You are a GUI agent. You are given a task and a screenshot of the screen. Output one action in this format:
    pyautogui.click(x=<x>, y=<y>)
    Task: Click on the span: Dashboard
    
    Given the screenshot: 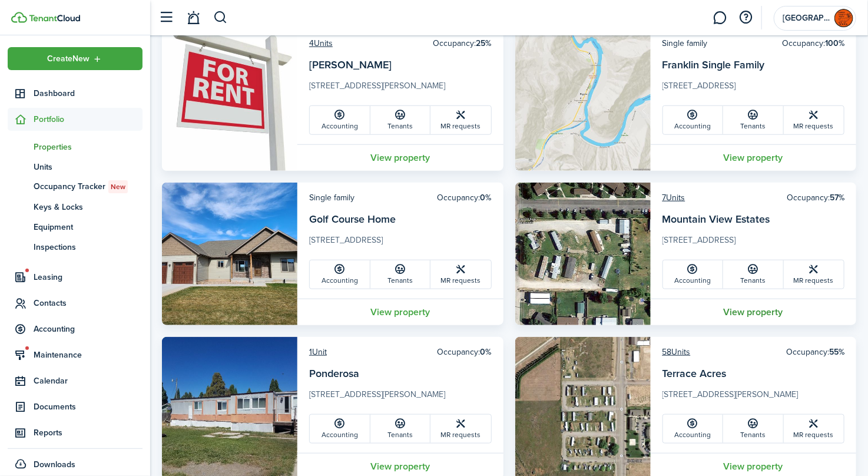 What is the action you would take?
    pyautogui.click(x=88, y=93)
    